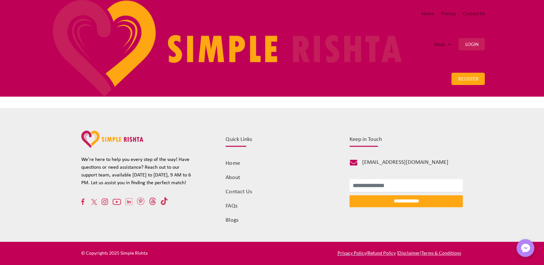 Image resolution: width=544 pixels, height=265 pixels. I want to click on h4: Quick Links, so click(277, 141).